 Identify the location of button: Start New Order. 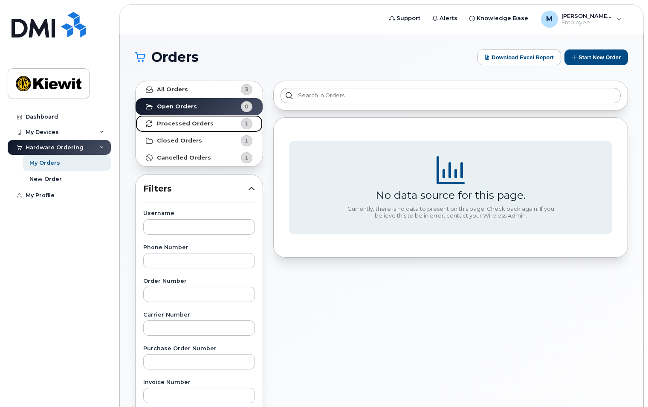
(596, 57).